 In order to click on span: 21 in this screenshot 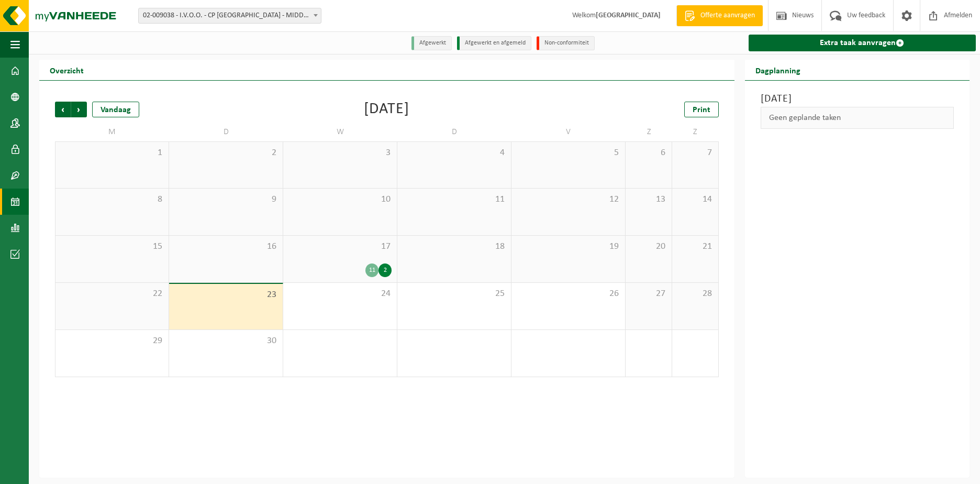, I will do `click(696, 247)`.